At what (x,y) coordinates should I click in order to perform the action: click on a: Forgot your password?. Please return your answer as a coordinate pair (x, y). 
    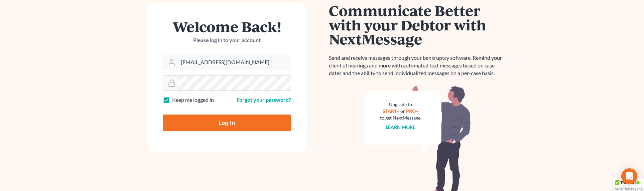
    Looking at the image, I should click on (264, 100).